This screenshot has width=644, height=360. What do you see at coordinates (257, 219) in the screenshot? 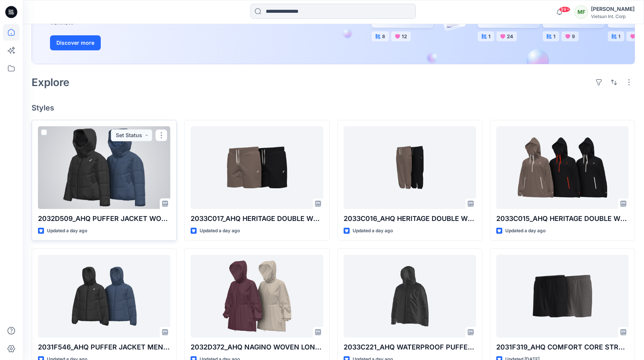
I see `p: 2033C017_AHQ HERITAGE DOUBLE WEAVE 7IN SHORT UNISEX WESTERN_AW26` at bounding box center [257, 219].